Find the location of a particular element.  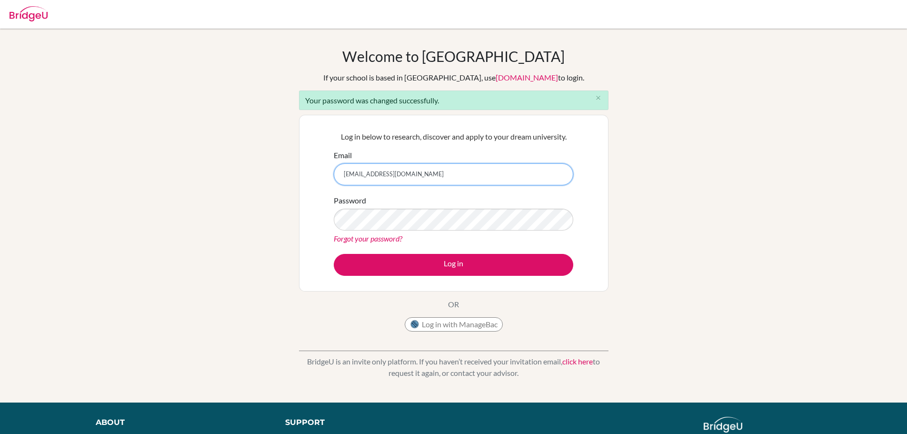

a: click here is located at coordinates (578, 361).